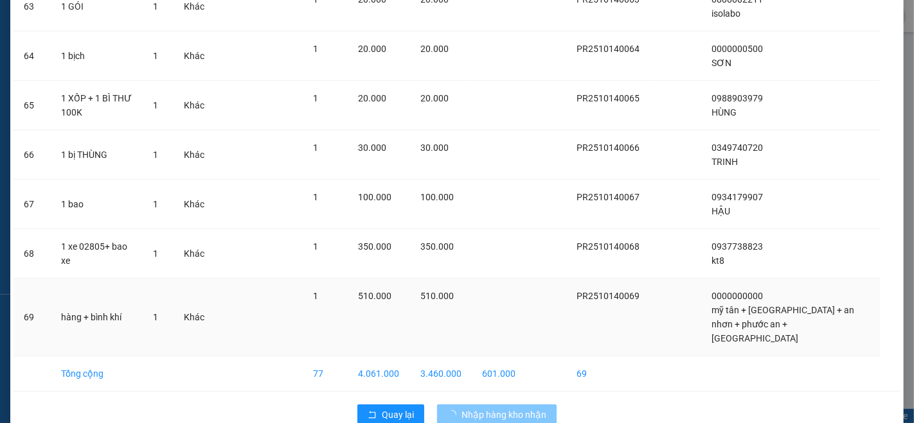 This screenshot has height=423, width=914. I want to click on td: Tổng cộng, so click(96, 374).